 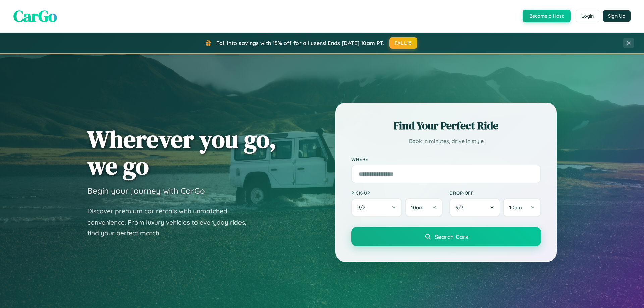 What do you see at coordinates (452, 237) in the screenshot?
I see `span: Search Cars` at bounding box center [452, 237].